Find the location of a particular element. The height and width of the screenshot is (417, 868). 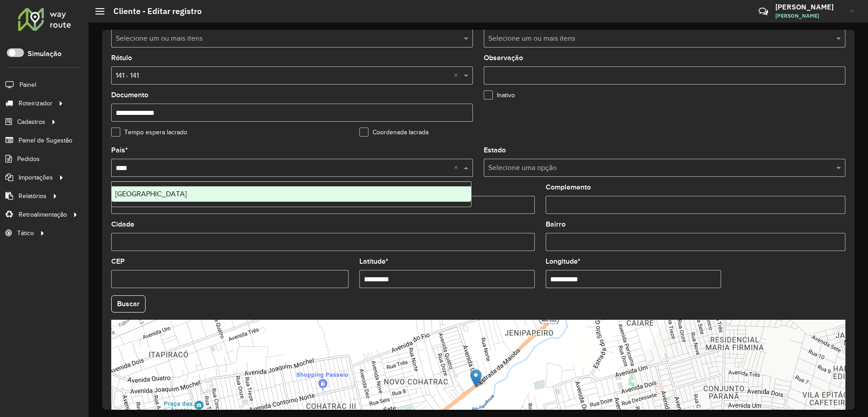

label: Complemento is located at coordinates (568, 187).